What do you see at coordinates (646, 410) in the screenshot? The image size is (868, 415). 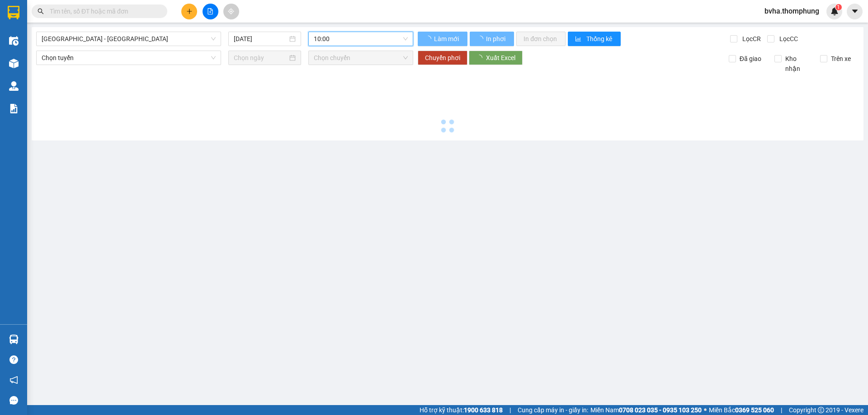 I see `span: Miền Nam` at bounding box center [646, 410].